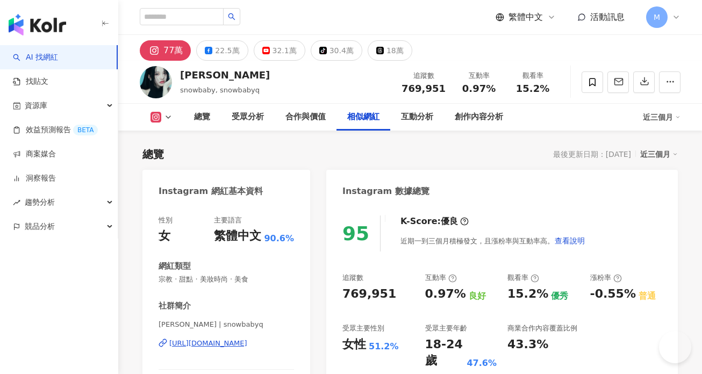 Image resolution: width=702 pixels, height=374 pixels. I want to click on span: M, so click(657, 17).